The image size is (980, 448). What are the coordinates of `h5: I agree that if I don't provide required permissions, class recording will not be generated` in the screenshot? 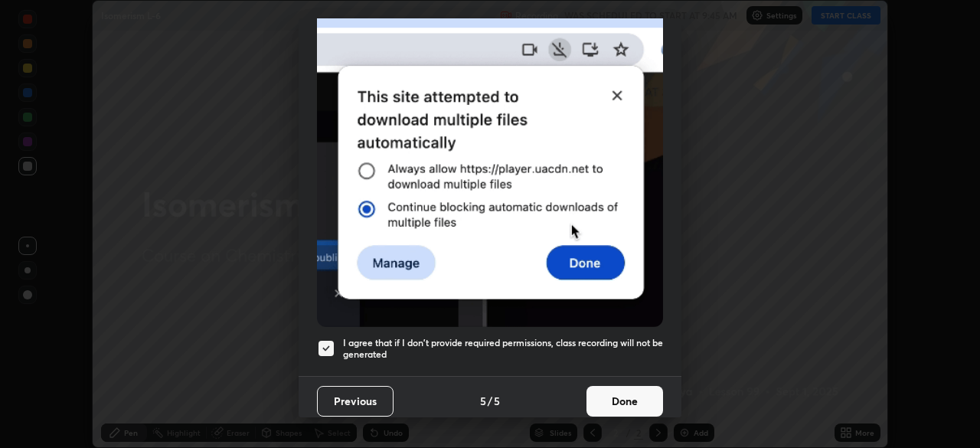 It's located at (503, 348).